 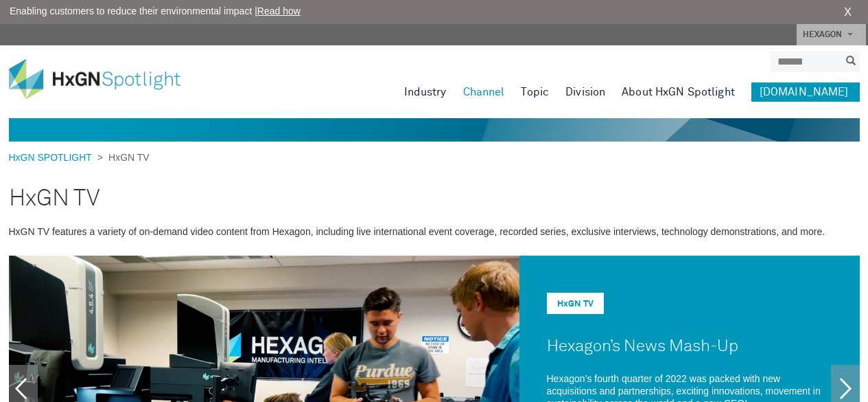 I want to click on a: Read how, so click(x=278, y=11).